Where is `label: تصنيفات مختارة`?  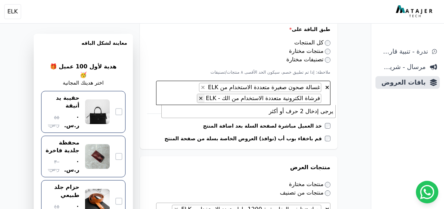 label: تصنيفات مختارة is located at coordinates (309, 59).